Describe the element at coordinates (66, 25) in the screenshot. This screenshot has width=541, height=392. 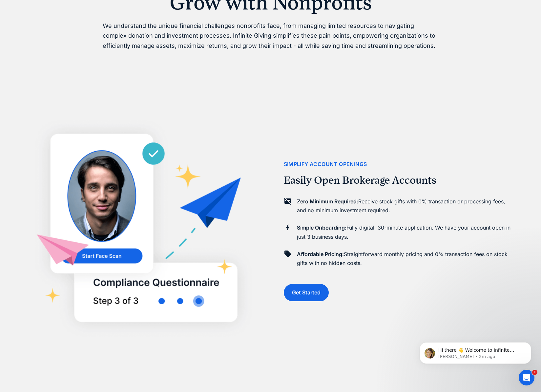
I see `div: message notification from Kasey, 2m ago. Hi there 👋 Welcome to Infinite Giving. If you have any q...` at that location.